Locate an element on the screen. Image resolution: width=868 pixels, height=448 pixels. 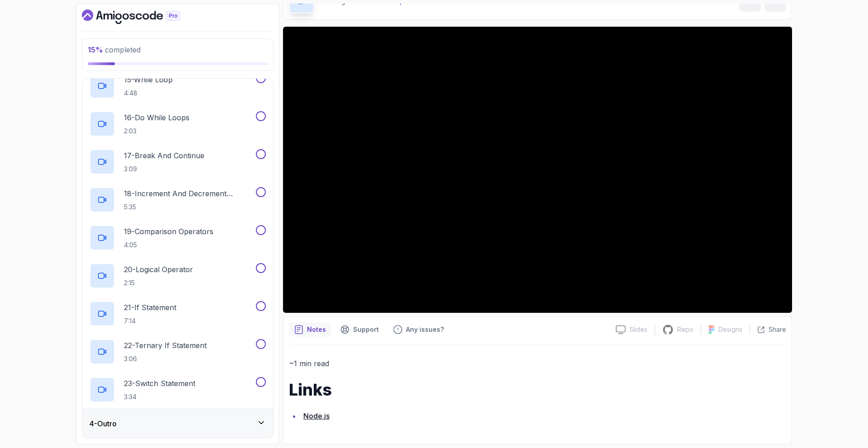
p: Slides is located at coordinates (638, 330).